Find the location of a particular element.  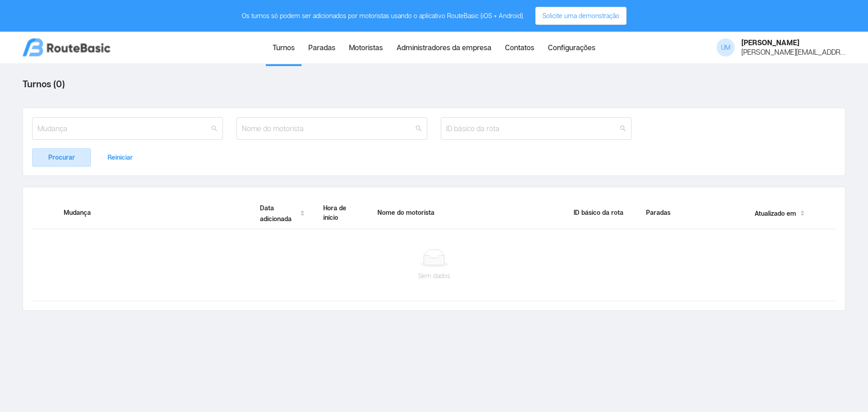

button: Reiniciar is located at coordinates (121, 157).